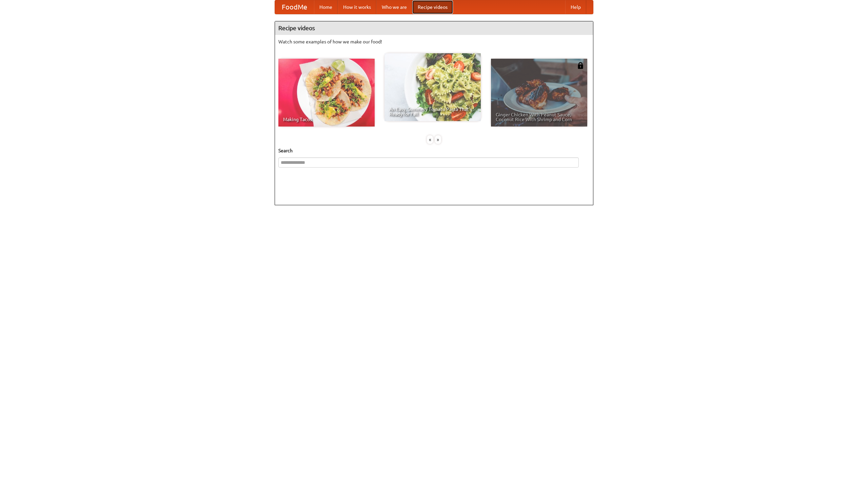 This screenshot has width=868, height=480. What do you see at coordinates (433, 7) in the screenshot?
I see `a: Recipe videos` at bounding box center [433, 7].